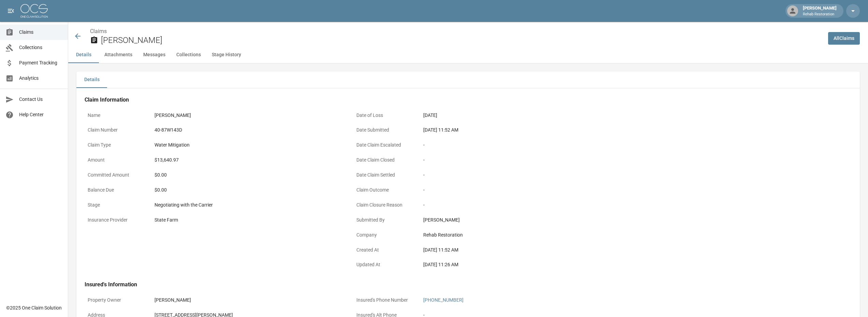 Image resolution: width=868 pixels, height=317 pixels. Describe the element at coordinates (226, 55) in the screenshot. I see `button: Stage History` at that location.